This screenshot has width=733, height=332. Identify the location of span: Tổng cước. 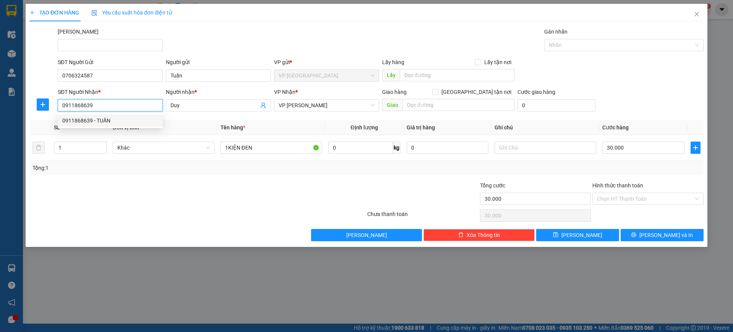
(492, 186).